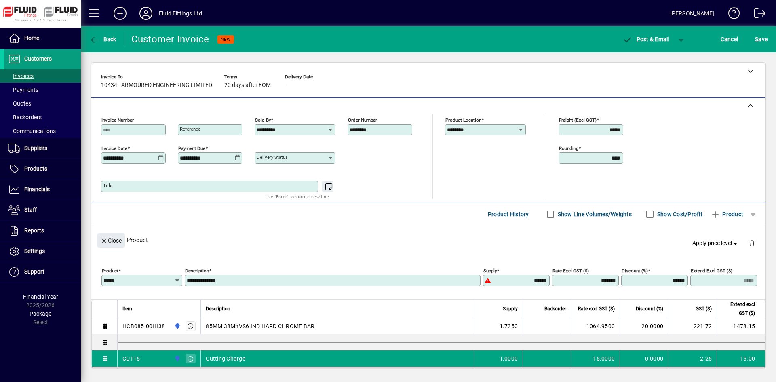  Describe the element at coordinates (180, 13) in the screenshot. I see `div: Fluid Fittings Ltd` at that location.